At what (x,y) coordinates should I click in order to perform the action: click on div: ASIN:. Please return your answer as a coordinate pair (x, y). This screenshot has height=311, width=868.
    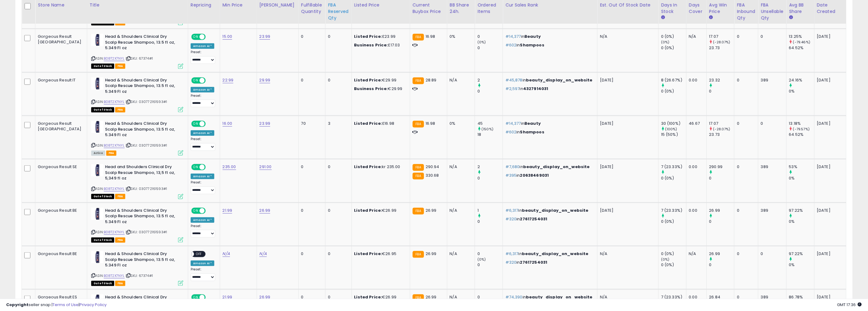
    Looking at the image, I should click on (137, 181).